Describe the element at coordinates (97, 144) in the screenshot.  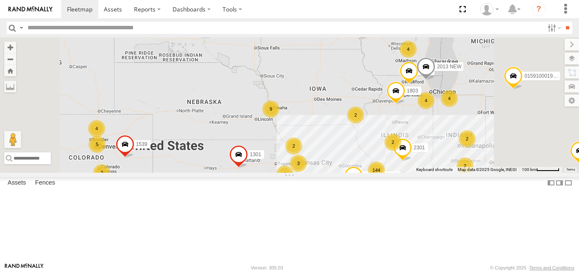
I see `div: 5` at that location.